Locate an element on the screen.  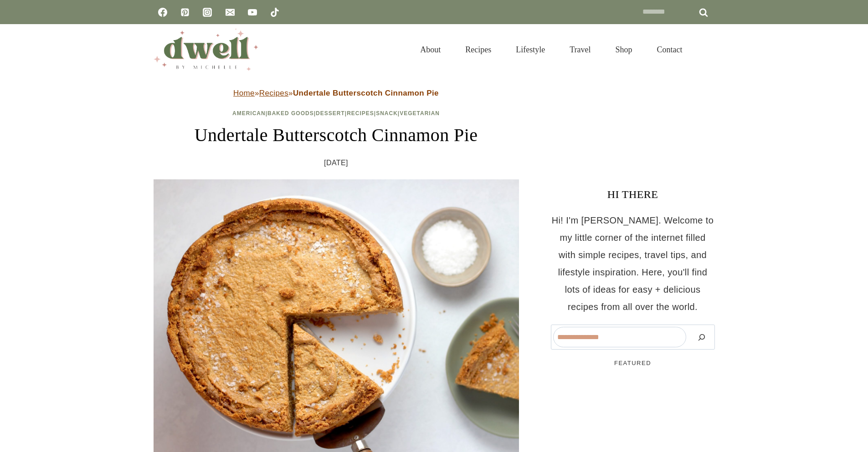
a: Email is located at coordinates (230, 12).